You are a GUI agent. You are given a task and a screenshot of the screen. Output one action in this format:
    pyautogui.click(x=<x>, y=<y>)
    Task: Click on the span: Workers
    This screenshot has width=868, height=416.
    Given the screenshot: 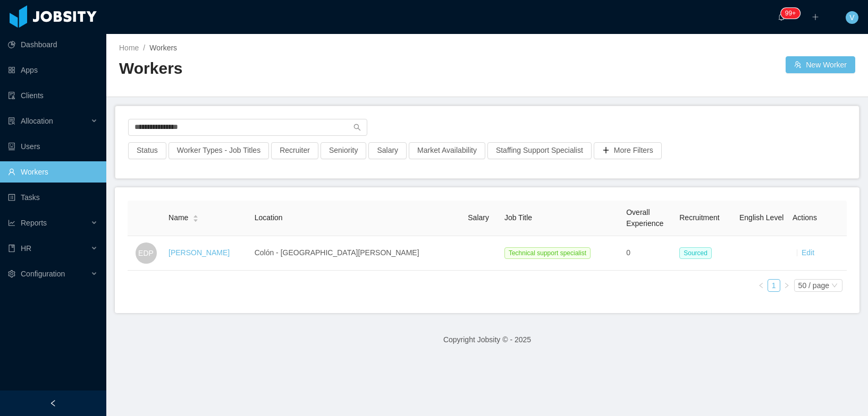 What is the action you would take?
    pyautogui.click(x=163, y=48)
    